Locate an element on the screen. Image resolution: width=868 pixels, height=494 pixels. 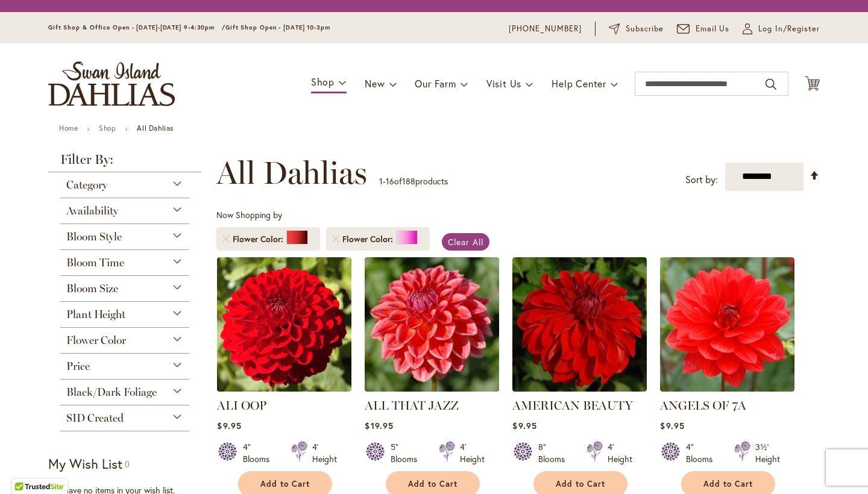
strong: All Dahlias is located at coordinates (155, 128).